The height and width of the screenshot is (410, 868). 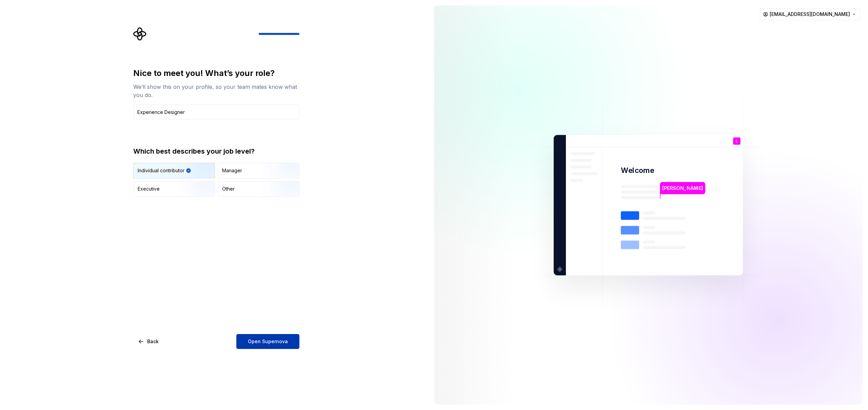 I want to click on div: Individual contributor, so click(x=161, y=171).